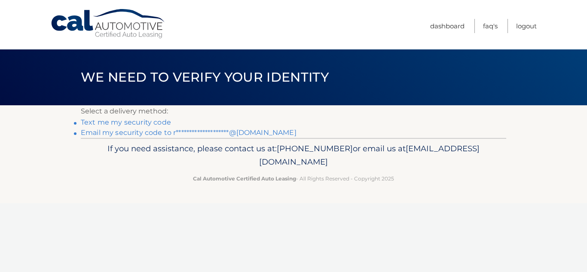 This screenshot has width=587, height=272. What do you see at coordinates (126, 122) in the screenshot?
I see `a: Text me my security code` at bounding box center [126, 122].